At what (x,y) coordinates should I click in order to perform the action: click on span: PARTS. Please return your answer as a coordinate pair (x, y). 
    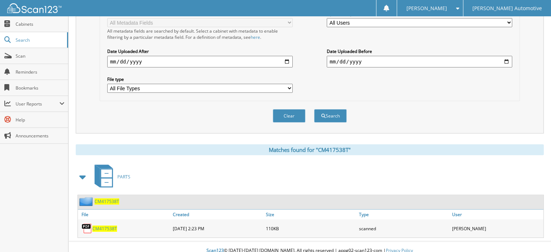
    Looking at the image, I should click on (124, 177).